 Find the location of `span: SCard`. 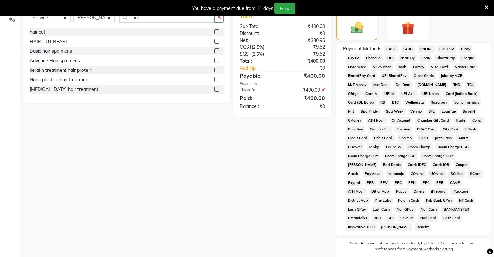

span: SCard is located at coordinates (476, 174).